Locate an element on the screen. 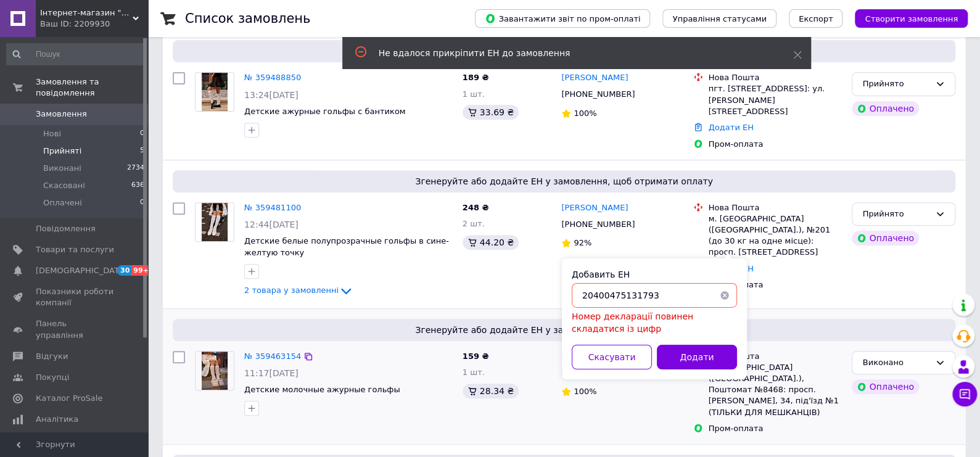 Image resolution: width=980 pixels, height=457 pixels. span: Детские молочные ажурные гольфы is located at coordinates (322, 389).